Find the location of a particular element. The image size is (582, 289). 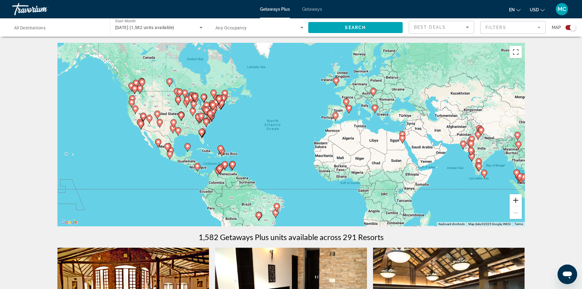

span: Any Occupancy is located at coordinates (231, 28).